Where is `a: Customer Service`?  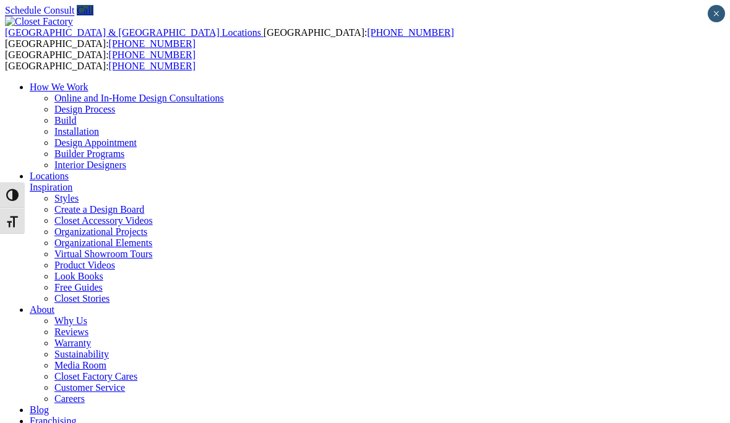 a: Customer Service is located at coordinates (90, 387).